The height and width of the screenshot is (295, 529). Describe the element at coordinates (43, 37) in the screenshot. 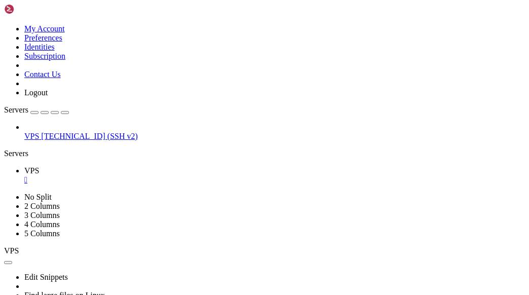

I see `a: Preferences` at that location.